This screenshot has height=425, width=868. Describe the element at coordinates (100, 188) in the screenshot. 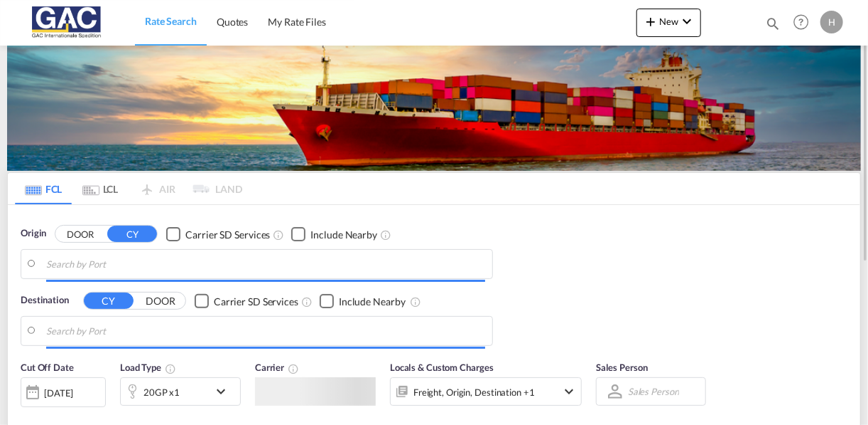

I see `md-tab-item: LCL` at that location.